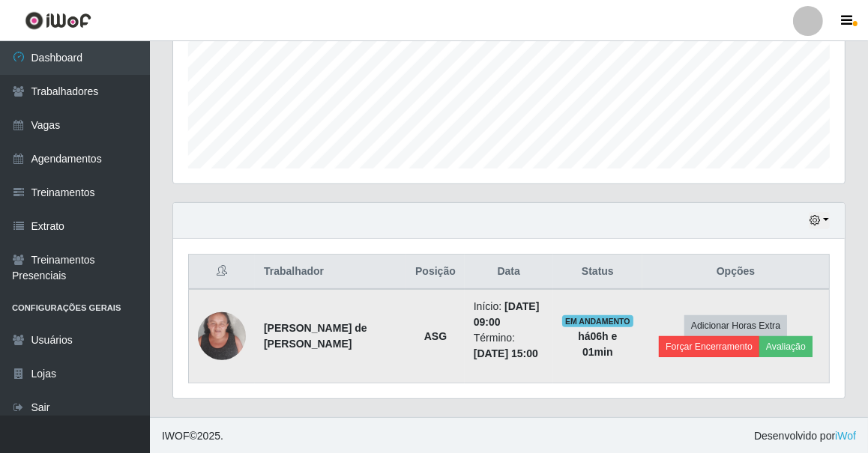 The height and width of the screenshot is (453, 868). Describe the element at coordinates (597, 344) in the screenshot. I see `strong: há 06 h e 01 min` at that location.